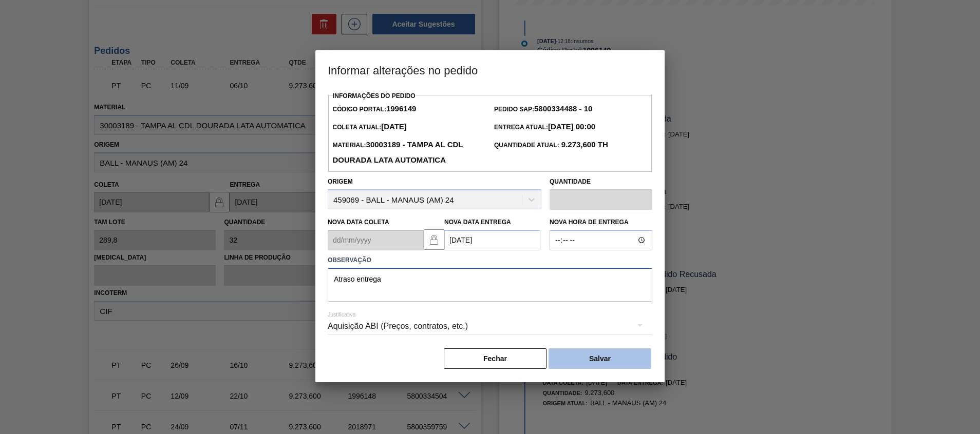 This screenshot has width=980, height=434. What do you see at coordinates (340, 182) in the screenshot?
I see `label: Origem` at bounding box center [340, 182].